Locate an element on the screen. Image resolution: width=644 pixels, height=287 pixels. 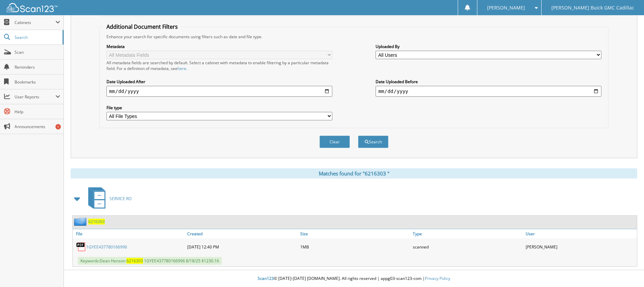
label: Date Uploaded Before is located at coordinates (488, 81).